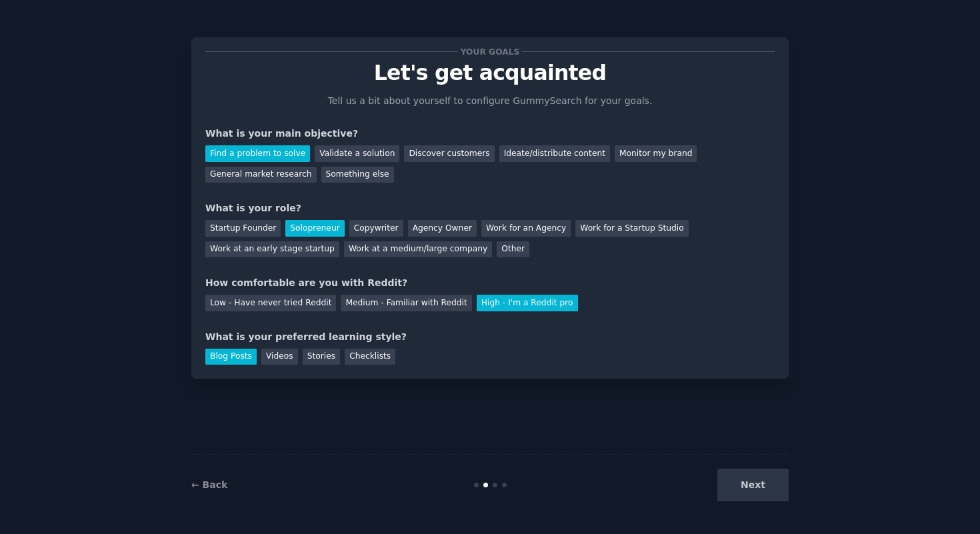 The height and width of the screenshot is (534, 980). What do you see at coordinates (490, 337) in the screenshot?
I see `div: What is your preferred learning style?` at bounding box center [490, 337].